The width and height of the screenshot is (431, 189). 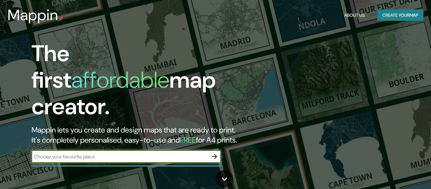 What do you see at coordinates (61, 19) in the screenshot?
I see `img: mappin-pin` at bounding box center [61, 19].